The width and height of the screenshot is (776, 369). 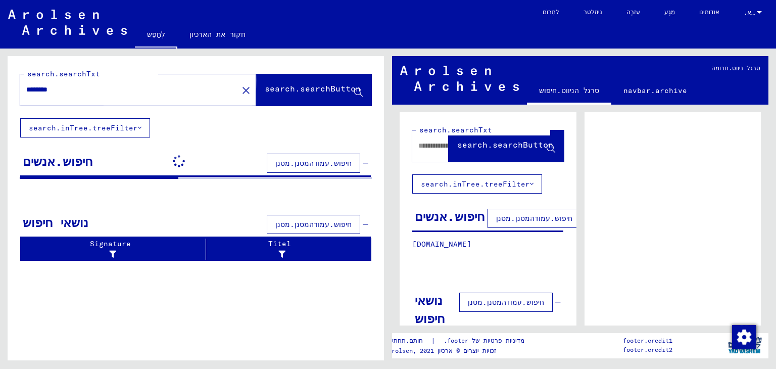 What do you see at coordinates (750, 12) in the screenshot?
I see `font: ד.א.` at bounding box center [750, 12].